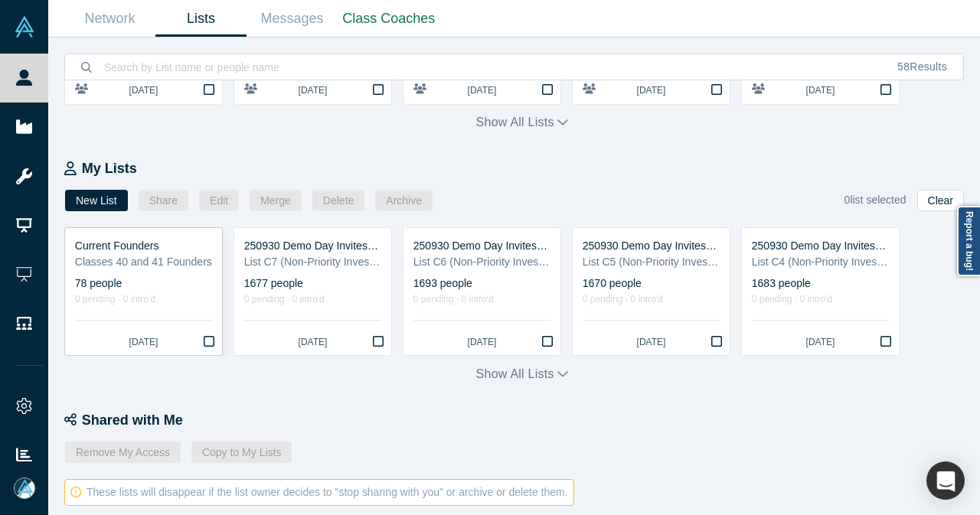 The height and width of the screenshot is (515, 980). What do you see at coordinates (339, 200) in the screenshot?
I see `button: Delete` at bounding box center [339, 200].